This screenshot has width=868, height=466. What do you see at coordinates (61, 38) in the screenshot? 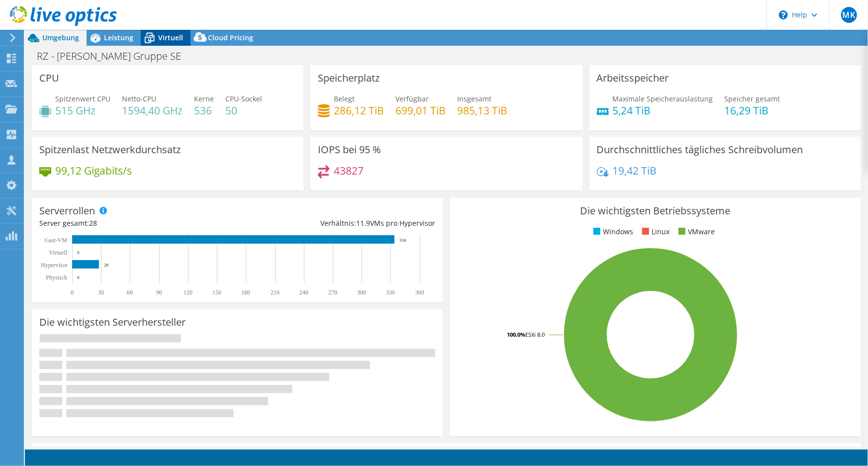
I see `span: Umgebung` at bounding box center [61, 38].